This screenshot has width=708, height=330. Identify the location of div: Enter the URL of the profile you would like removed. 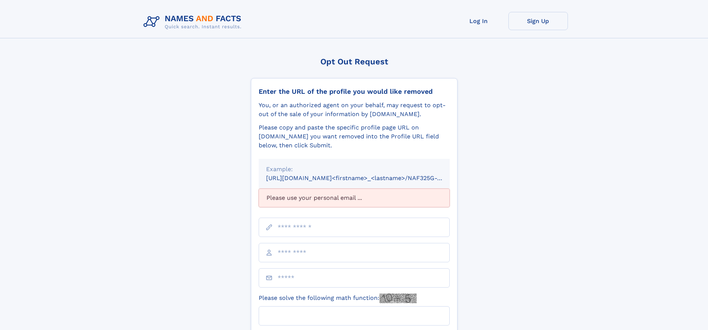
(354, 91).